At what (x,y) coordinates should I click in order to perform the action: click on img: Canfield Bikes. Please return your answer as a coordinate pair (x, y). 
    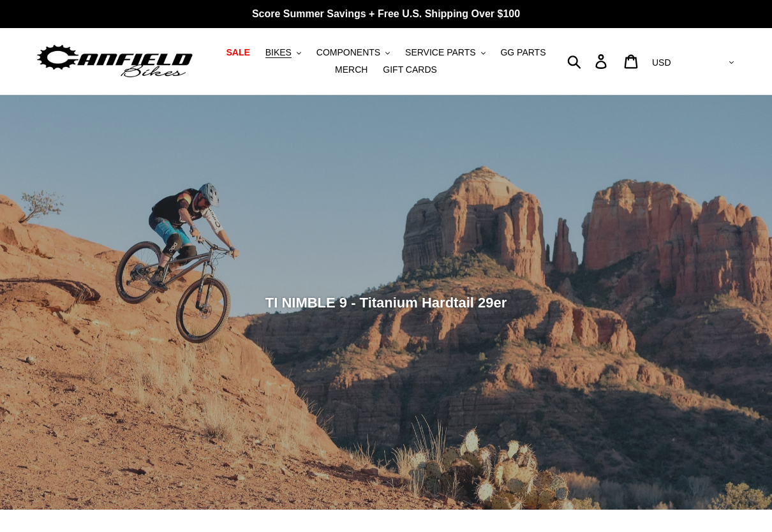
    Looking at the image, I should click on (115, 61).